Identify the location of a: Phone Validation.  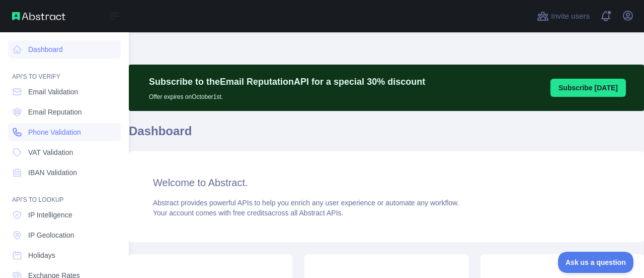
(64, 132).